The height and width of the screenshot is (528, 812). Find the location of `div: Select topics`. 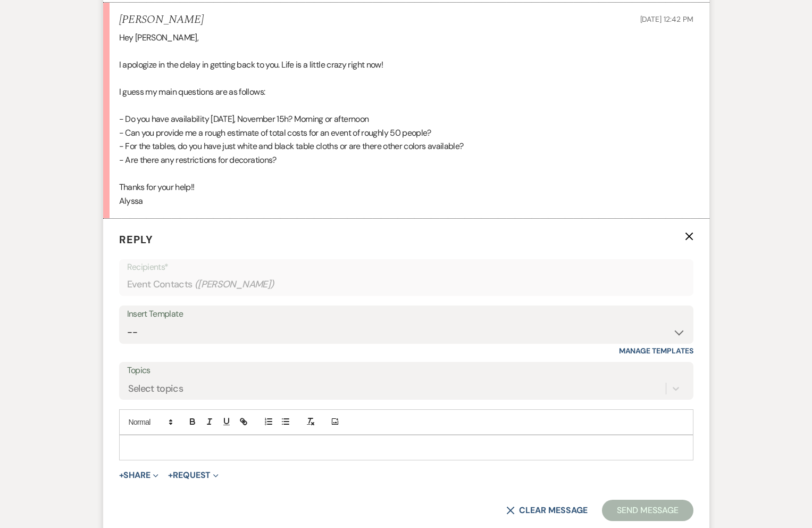

div: Select topics is located at coordinates (156, 388).